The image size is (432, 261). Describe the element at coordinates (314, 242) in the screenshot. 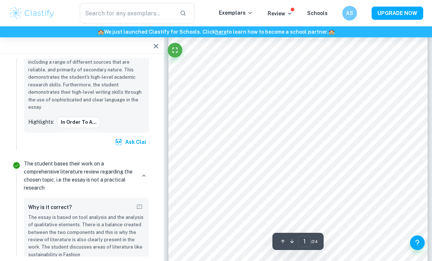

I see `span: / 24` at that location.